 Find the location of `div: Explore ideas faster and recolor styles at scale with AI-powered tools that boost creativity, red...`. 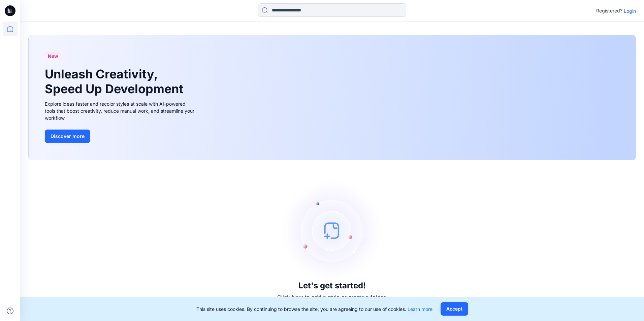

div: Explore ideas faster and recolor styles at scale with AI-powered tools that boost creativity, red... is located at coordinates (120, 111).